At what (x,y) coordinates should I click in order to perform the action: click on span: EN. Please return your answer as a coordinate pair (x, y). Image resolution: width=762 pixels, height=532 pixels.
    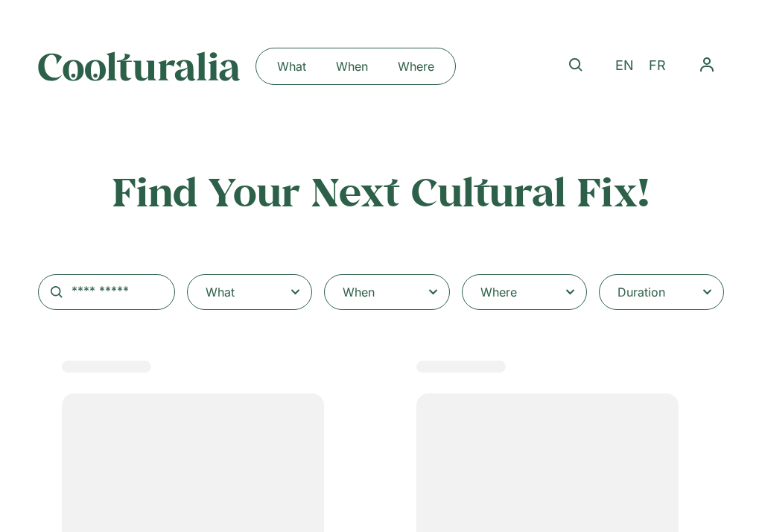
    Looking at the image, I should click on (625, 66).